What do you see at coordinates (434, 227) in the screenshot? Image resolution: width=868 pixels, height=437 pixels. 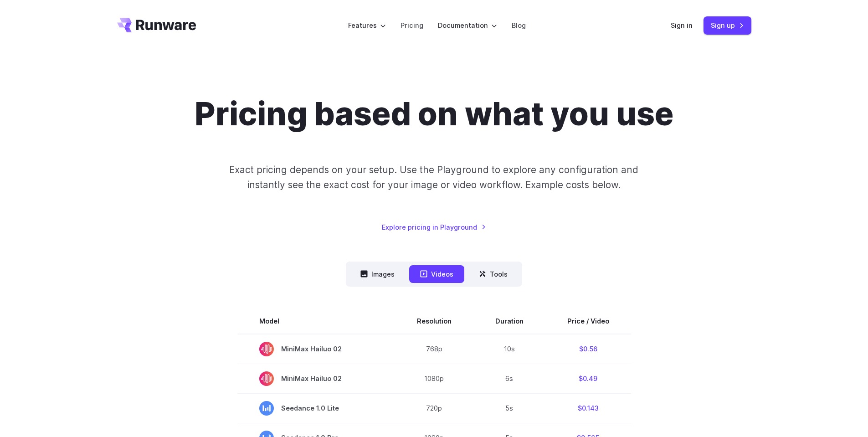 I see `a: Explore pricing in Playground` at bounding box center [434, 227].